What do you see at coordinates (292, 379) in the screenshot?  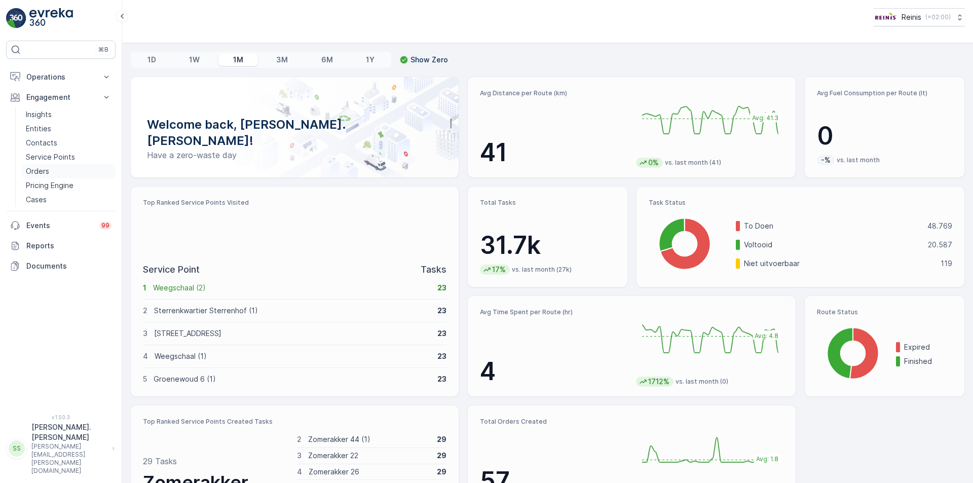 I see `p: Groenewoud 6 (1)` at bounding box center [292, 379].